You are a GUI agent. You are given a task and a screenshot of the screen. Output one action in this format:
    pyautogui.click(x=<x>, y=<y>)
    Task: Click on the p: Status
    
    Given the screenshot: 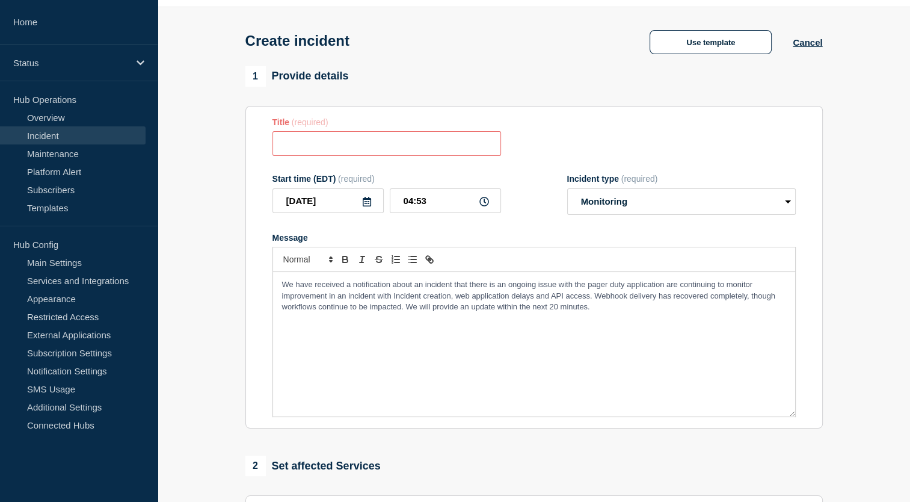 What is the action you would take?
    pyautogui.click(x=71, y=63)
    